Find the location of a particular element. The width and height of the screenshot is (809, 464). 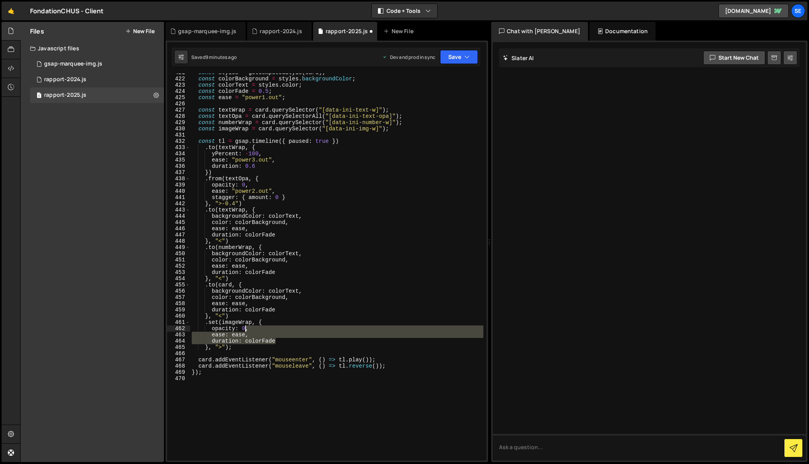

div: 450 is located at coordinates (178, 254).